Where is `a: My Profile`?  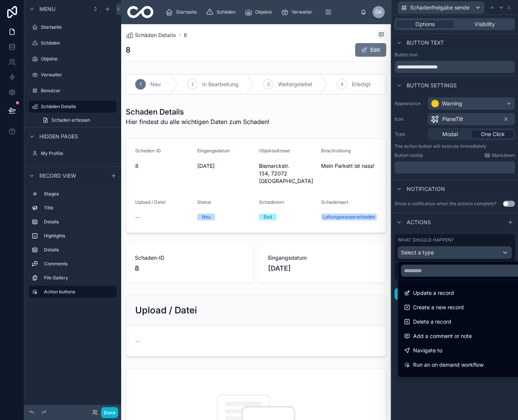 a: My Profile is located at coordinates (73, 154).